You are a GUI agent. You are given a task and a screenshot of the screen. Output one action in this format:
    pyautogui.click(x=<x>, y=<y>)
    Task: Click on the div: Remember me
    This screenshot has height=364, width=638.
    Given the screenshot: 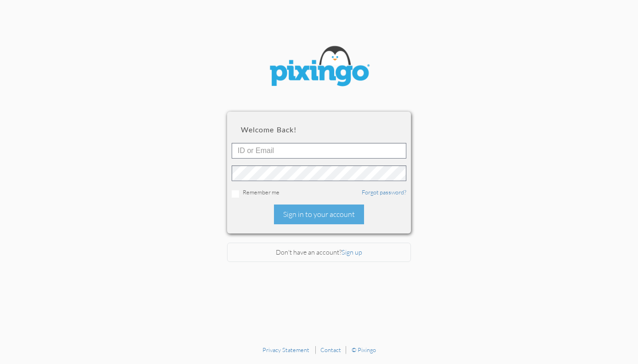 What is the action you would take?
    pyautogui.click(x=319, y=193)
    